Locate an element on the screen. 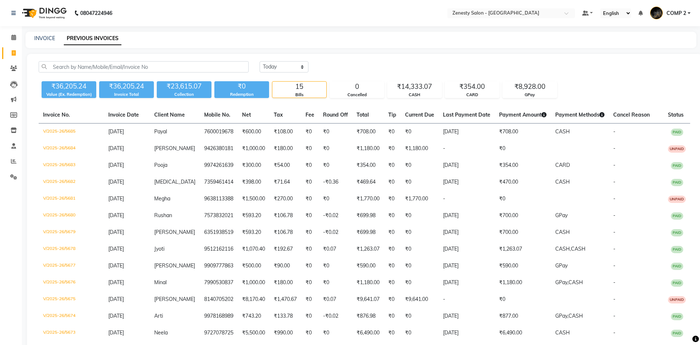  td: V/2025-26/5680 is located at coordinates (71, 216).